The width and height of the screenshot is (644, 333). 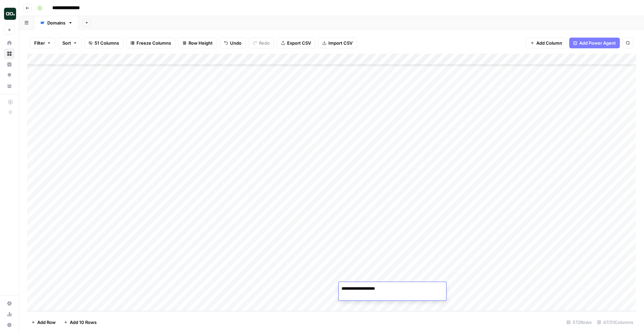 I want to click on button: Sort, so click(x=70, y=43).